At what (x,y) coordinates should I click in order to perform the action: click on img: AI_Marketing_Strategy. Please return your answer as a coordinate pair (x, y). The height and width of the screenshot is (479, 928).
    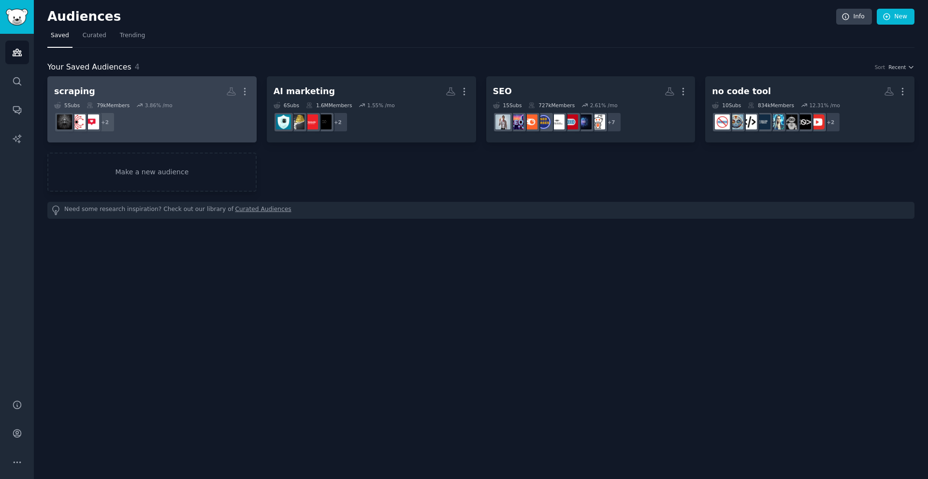
    Looking at the image, I should click on (310, 122).